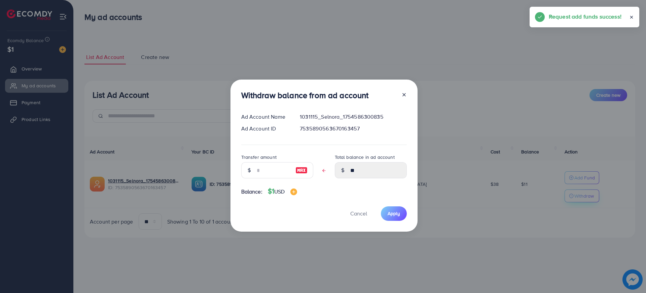 The width and height of the screenshot is (646, 293). Describe the element at coordinates (394, 213) in the screenshot. I see `button: Apply` at that location.